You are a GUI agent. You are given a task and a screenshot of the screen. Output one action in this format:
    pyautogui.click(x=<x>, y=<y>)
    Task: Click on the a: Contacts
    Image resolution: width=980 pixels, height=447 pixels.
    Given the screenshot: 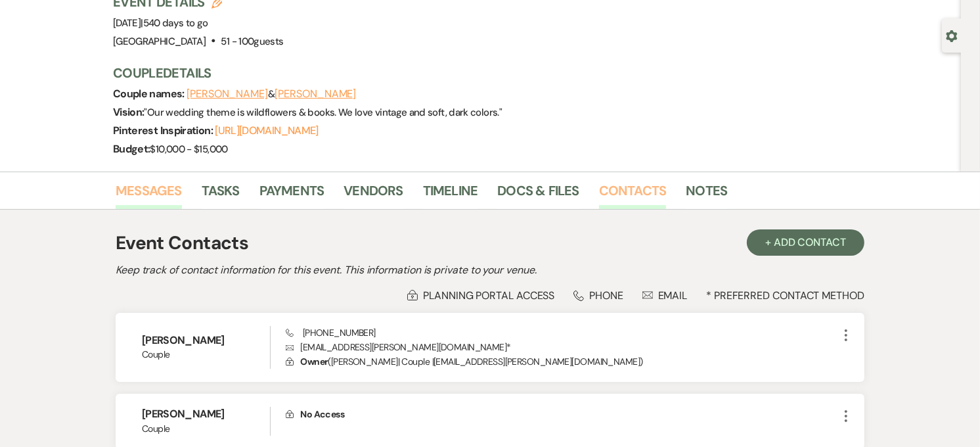 What is the action you would take?
    pyautogui.click(x=632, y=195)
    